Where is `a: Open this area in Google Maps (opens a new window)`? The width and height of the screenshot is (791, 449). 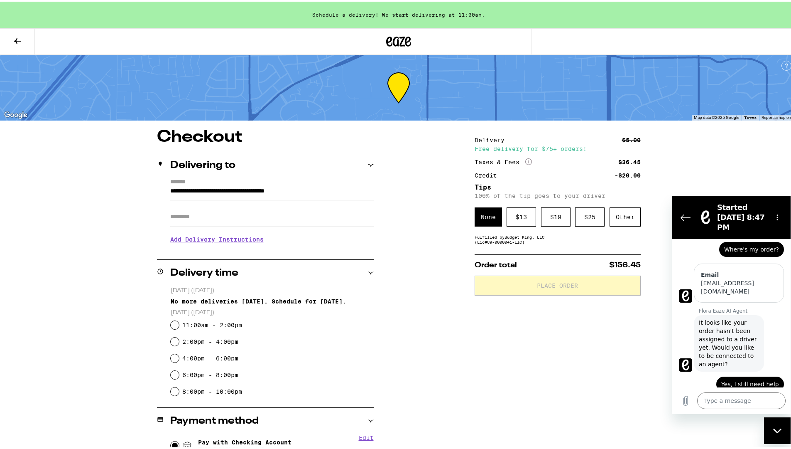
a: Open this area in Google Maps (opens a new window) is located at coordinates (16, 113).